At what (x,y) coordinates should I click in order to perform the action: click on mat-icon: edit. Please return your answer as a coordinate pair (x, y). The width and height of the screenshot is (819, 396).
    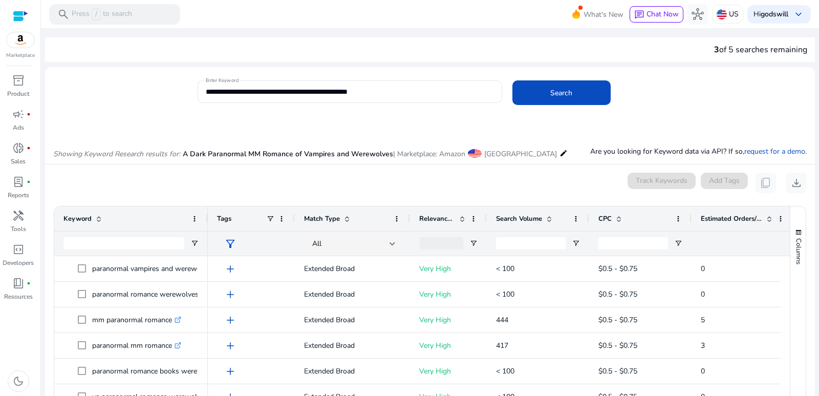
    Looking at the image, I should click on (564, 153).